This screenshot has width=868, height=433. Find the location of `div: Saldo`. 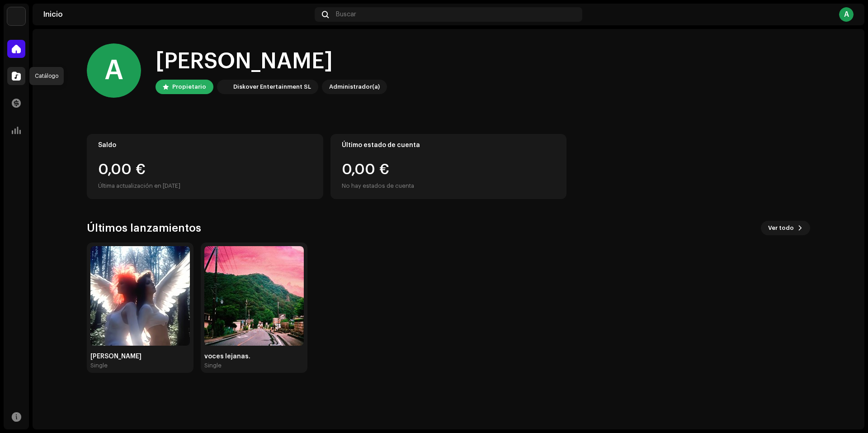

div: Saldo is located at coordinates (204, 146).